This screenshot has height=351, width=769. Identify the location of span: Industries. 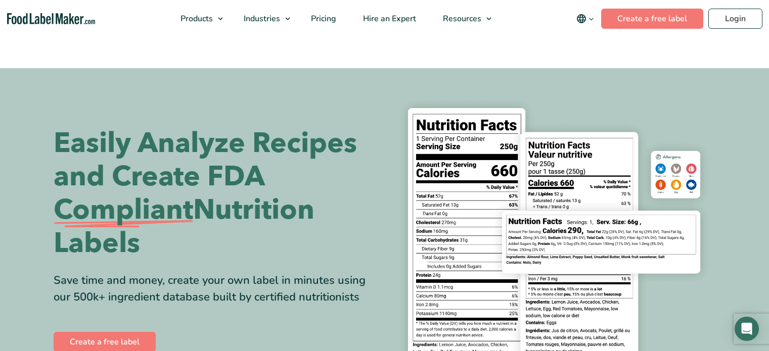
(261, 19).